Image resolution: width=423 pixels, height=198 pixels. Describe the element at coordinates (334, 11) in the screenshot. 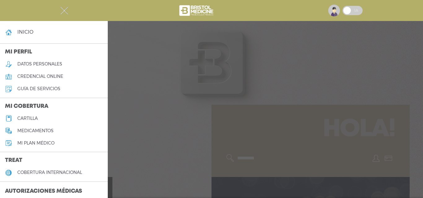

I see `img: profile-placeholder.svg` at that location.